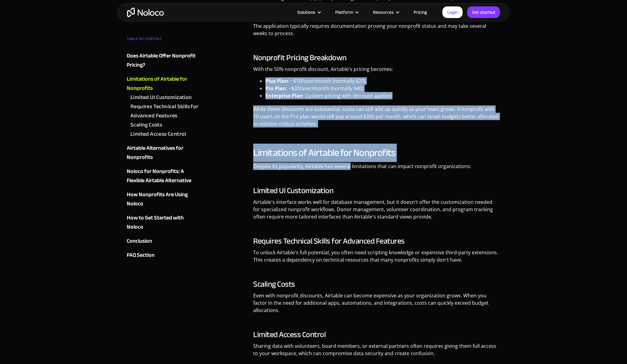  Describe the element at coordinates (377, 71) in the screenshot. I see `p: With the 50% nonprofit discount, Airtable's pricing becomes:` at that location.